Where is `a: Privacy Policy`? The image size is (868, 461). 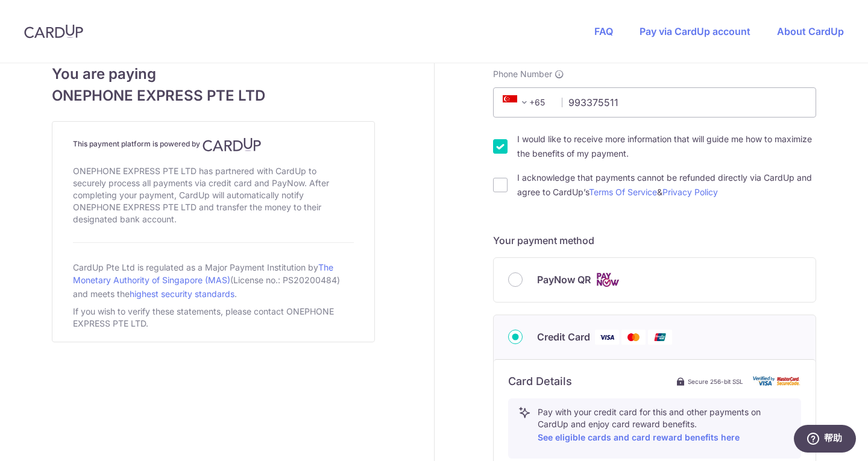
a: Privacy Policy is located at coordinates (690, 191).